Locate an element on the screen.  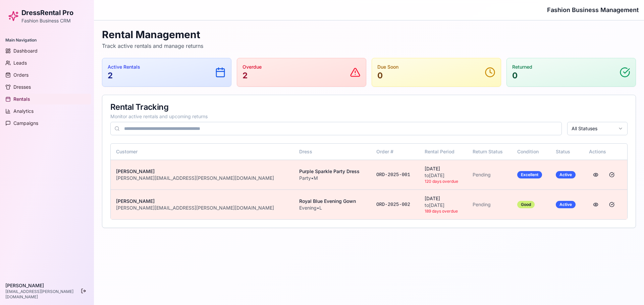
p: 120 days overdue is located at coordinates (443, 181).